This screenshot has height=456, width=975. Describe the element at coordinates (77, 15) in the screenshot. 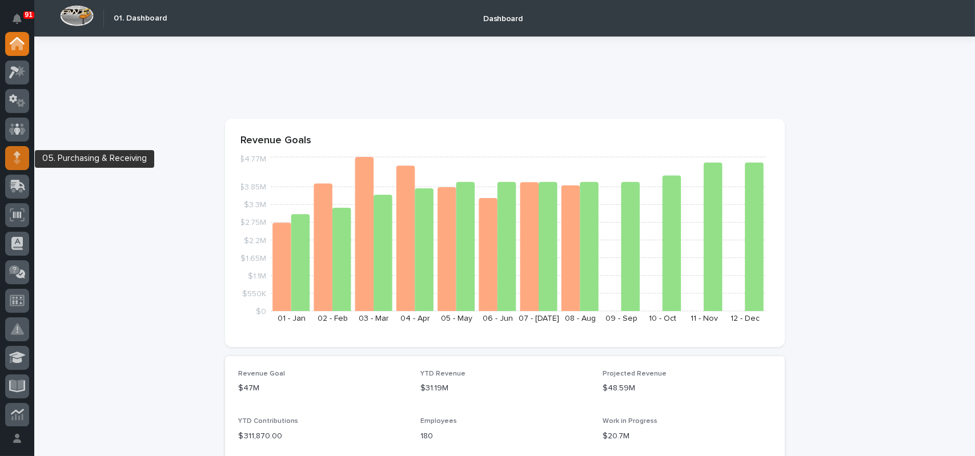

I see `img: Workspace Logo` at that location.